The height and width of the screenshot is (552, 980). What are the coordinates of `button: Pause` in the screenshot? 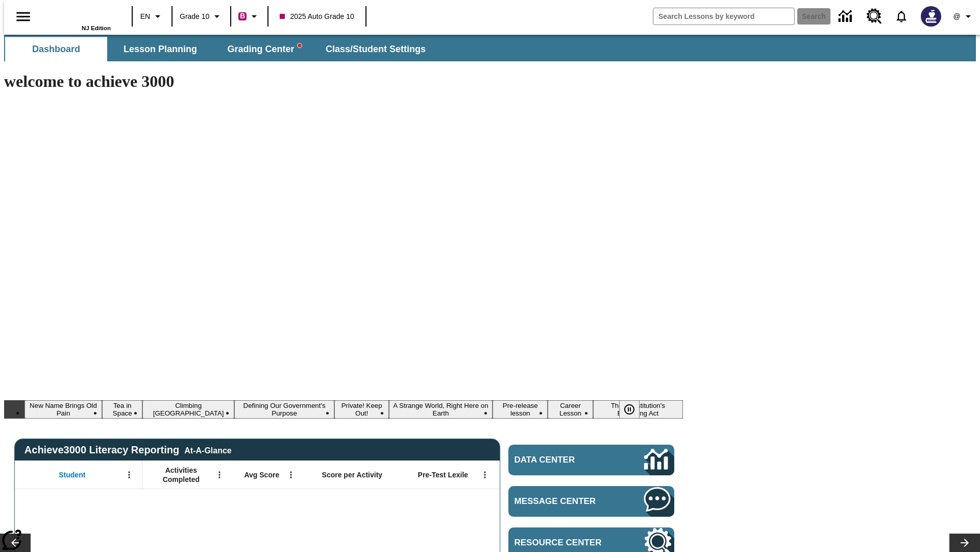 It's located at (629, 409).